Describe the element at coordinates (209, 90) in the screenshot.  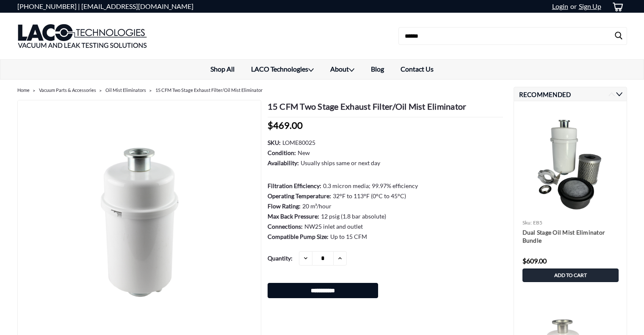
I see `a: 15 CFM Two Stage Exhaust Filter/Oil Mist Eliminator` at that location.